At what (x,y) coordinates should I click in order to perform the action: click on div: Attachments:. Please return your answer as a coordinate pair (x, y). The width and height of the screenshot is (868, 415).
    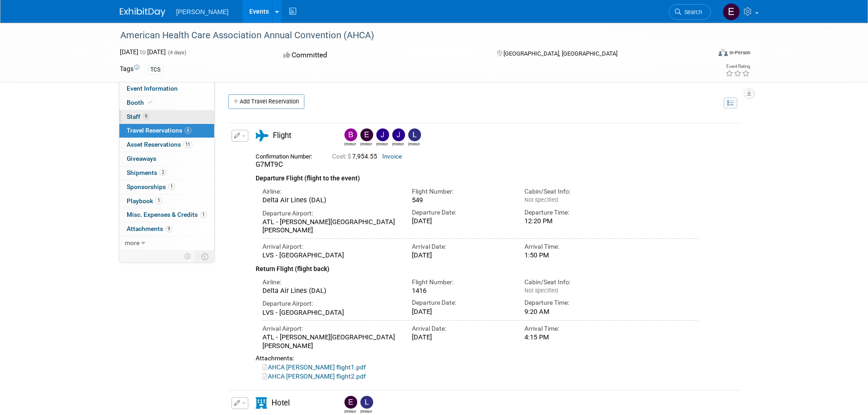
    Looking at the image, I should click on (477, 358).